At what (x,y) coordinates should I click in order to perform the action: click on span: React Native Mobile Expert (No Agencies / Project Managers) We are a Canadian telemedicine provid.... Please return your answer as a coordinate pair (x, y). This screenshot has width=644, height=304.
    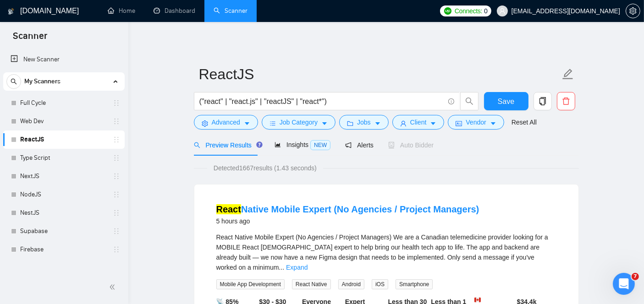
    Looking at the image, I should click on (382, 252).